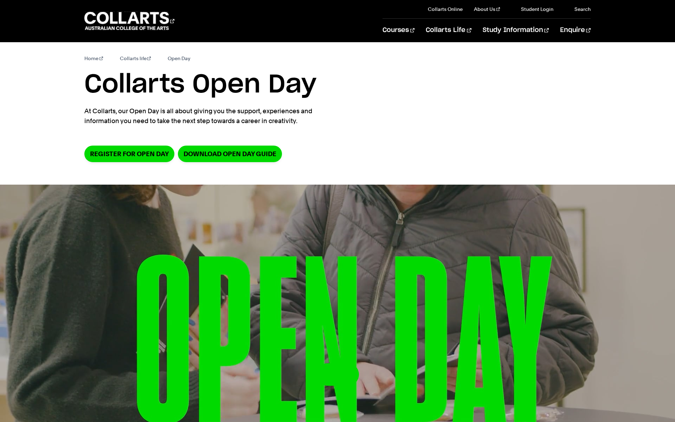 The height and width of the screenshot is (422, 675). What do you see at coordinates (448, 30) in the screenshot?
I see `a: Collarts Life` at bounding box center [448, 30].